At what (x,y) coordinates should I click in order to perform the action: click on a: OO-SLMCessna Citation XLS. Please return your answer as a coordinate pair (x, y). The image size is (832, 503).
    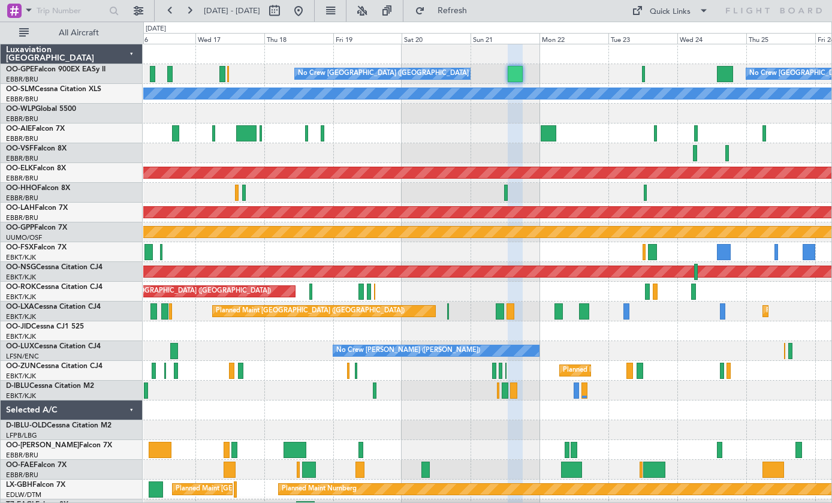
    Looking at the image, I should click on (53, 89).